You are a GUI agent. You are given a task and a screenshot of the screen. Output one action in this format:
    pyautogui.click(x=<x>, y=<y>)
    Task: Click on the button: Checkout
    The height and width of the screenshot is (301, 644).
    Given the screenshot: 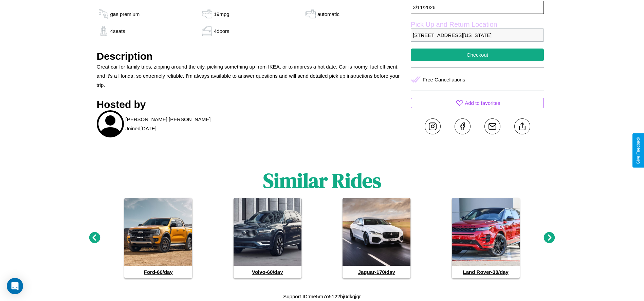 What is the action you would take?
    pyautogui.click(x=478, y=55)
    